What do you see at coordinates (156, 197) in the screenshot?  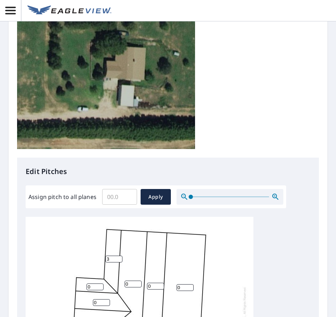 I see `span: Apply` at bounding box center [156, 197].